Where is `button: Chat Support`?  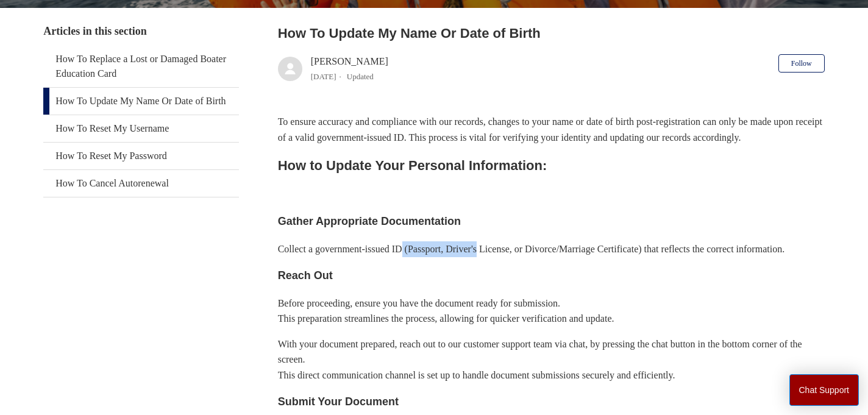 button: Chat Support is located at coordinates (824, 390).